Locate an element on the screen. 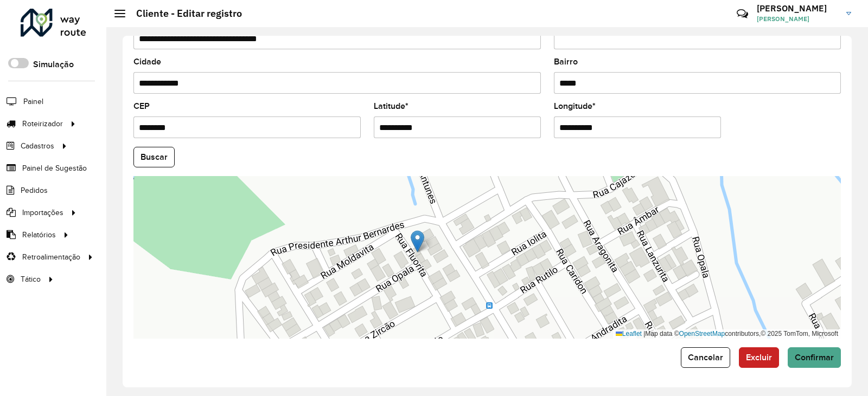  label: Latitude is located at coordinates (391, 106).